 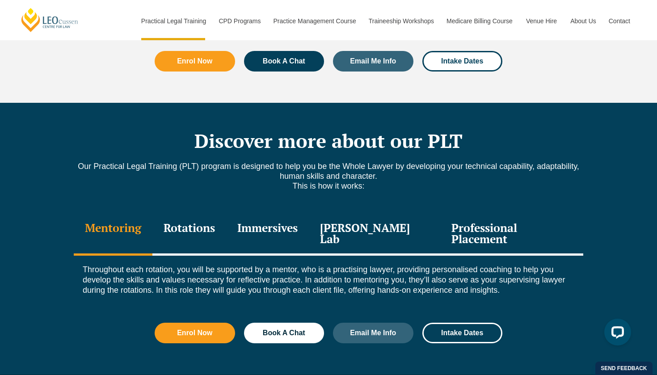 I want to click on div: Professional Placement, so click(x=512, y=234).